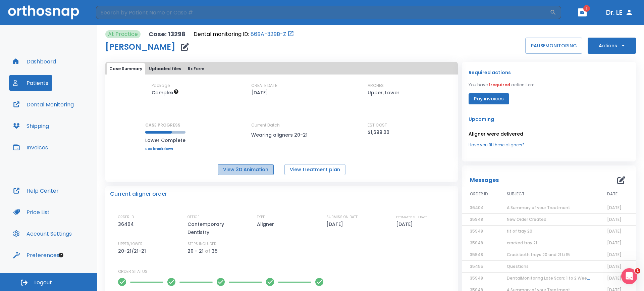 The image size is (644, 291). What do you see at coordinates (244, 34) in the screenshot?
I see `div: Open patient in dental monitoring portal` at bounding box center [244, 34].